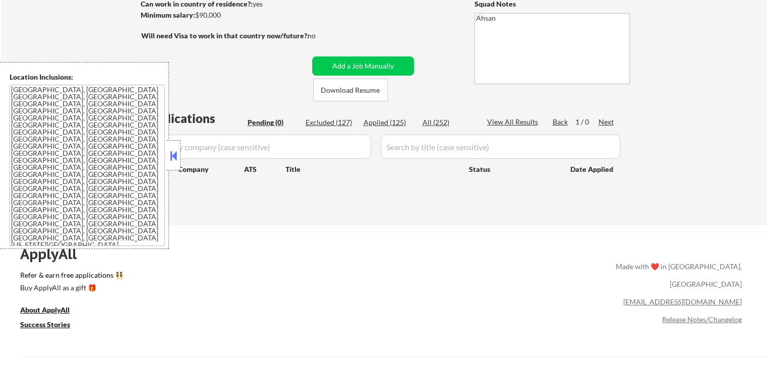 This screenshot has width=767, height=372. Describe the element at coordinates (561, 122) in the screenshot. I see `div: Back` at that location.